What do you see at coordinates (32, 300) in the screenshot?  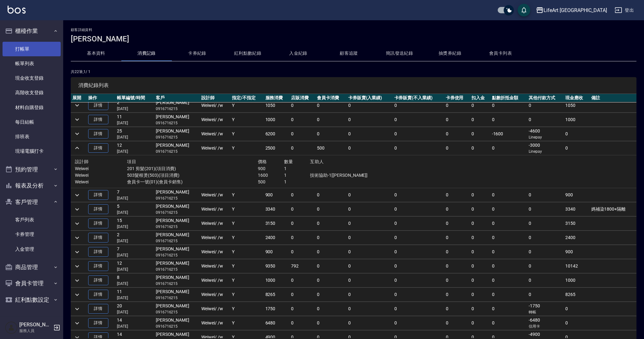 I see `button: 紅利點數設定` at bounding box center [32, 300].